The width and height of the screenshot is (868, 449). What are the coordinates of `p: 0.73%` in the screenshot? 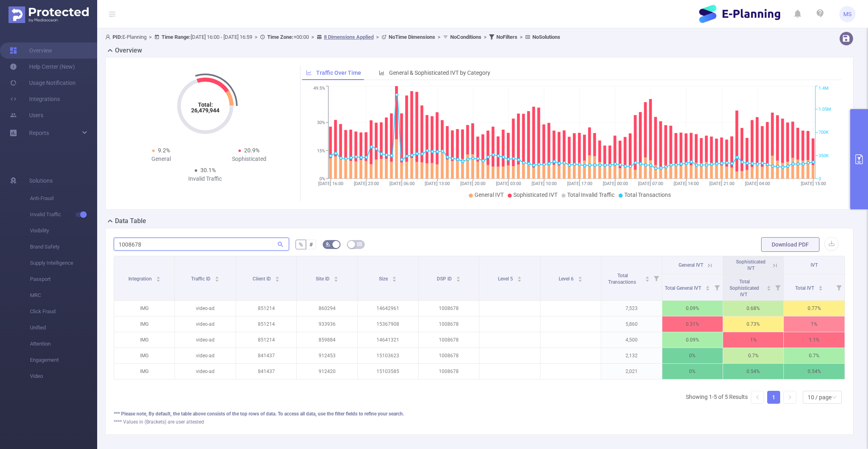 It's located at (753, 324).